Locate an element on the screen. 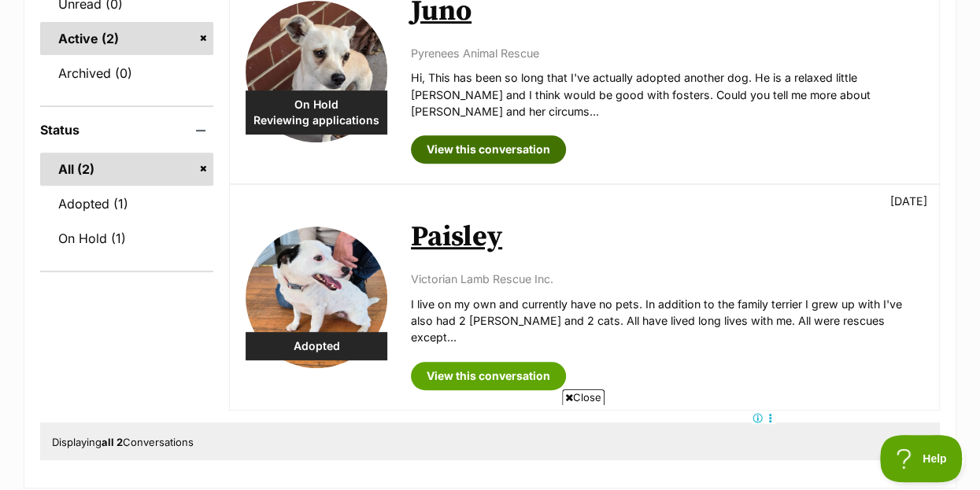 This screenshot has width=980, height=490. span: Close is located at coordinates (584, 397).